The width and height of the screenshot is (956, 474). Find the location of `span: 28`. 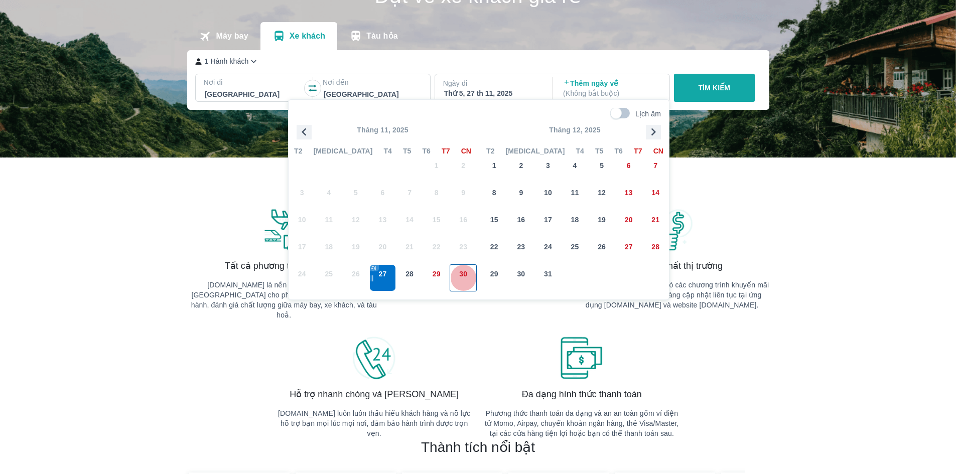

span: 28 is located at coordinates (655, 247).